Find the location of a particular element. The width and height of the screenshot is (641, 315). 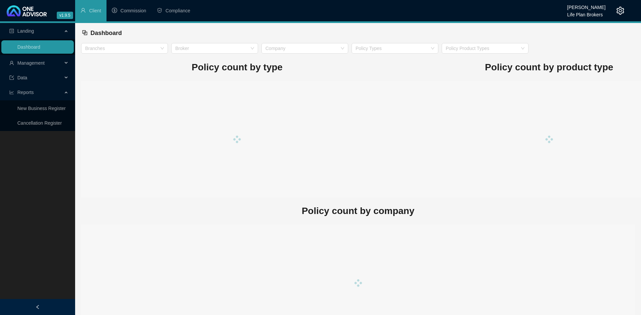

span: v1.9.5 is located at coordinates (65, 15).